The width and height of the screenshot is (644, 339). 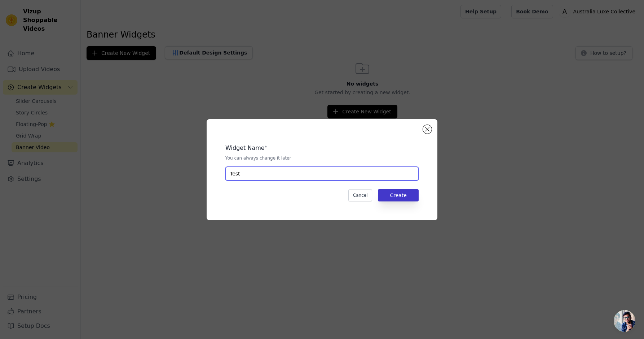 I want to click on legend: Widget Name, so click(x=245, y=148).